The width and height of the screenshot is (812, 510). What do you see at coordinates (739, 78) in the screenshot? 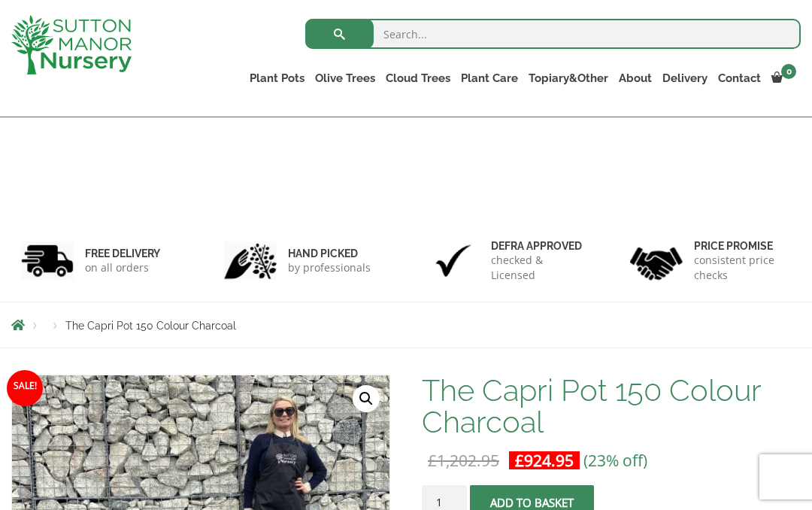
I see `a: Contact` at bounding box center [739, 78].